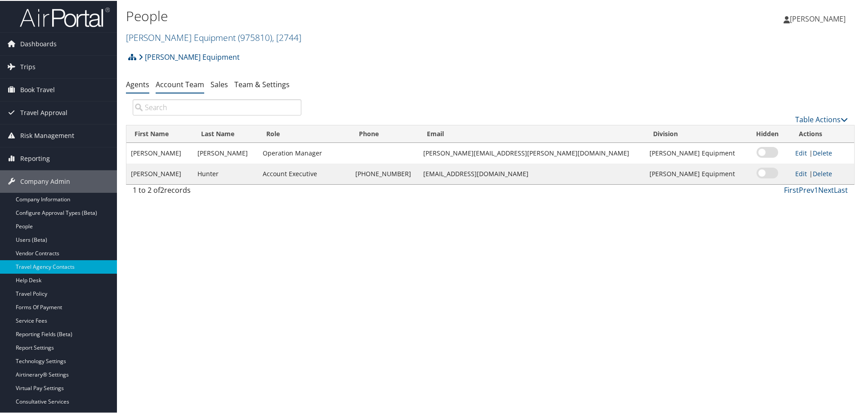 The image size is (860, 413). What do you see at coordinates (44, 112) in the screenshot?
I see `span: Travel Approval` at bounding box center [44, 112].